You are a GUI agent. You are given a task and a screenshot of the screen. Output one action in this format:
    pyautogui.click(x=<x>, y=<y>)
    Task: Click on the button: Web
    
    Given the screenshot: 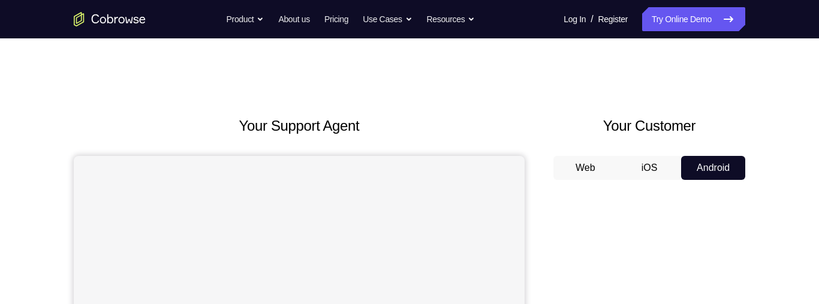 What is the action you would take?
    pyautogui.click(x=585, y=168)
    